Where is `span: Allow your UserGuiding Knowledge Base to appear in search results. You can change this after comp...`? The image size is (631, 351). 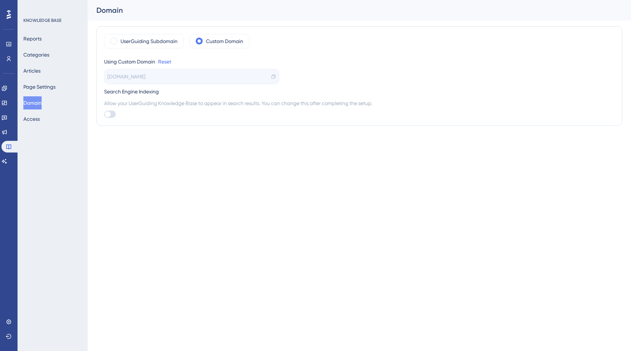 span: Allow your UserGuiding Knowledge Base to appear in search results. You can change this after comp... is located at coordinates (359, 103).